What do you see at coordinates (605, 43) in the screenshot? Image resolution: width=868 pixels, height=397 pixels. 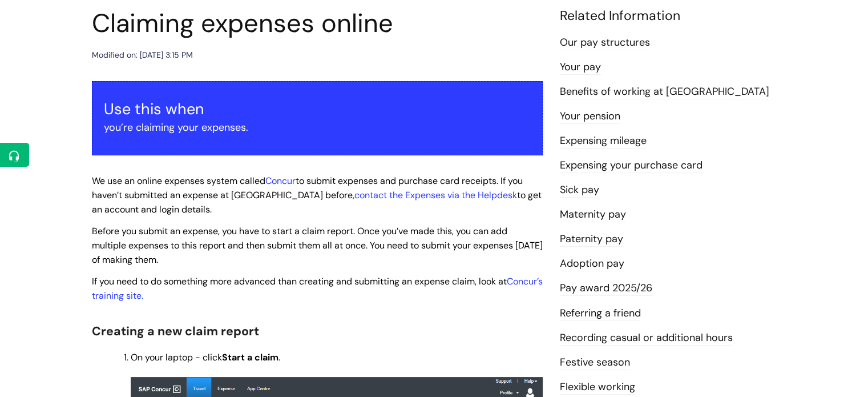 I see `a: Our pay structures` at bounding box center [605, 43].